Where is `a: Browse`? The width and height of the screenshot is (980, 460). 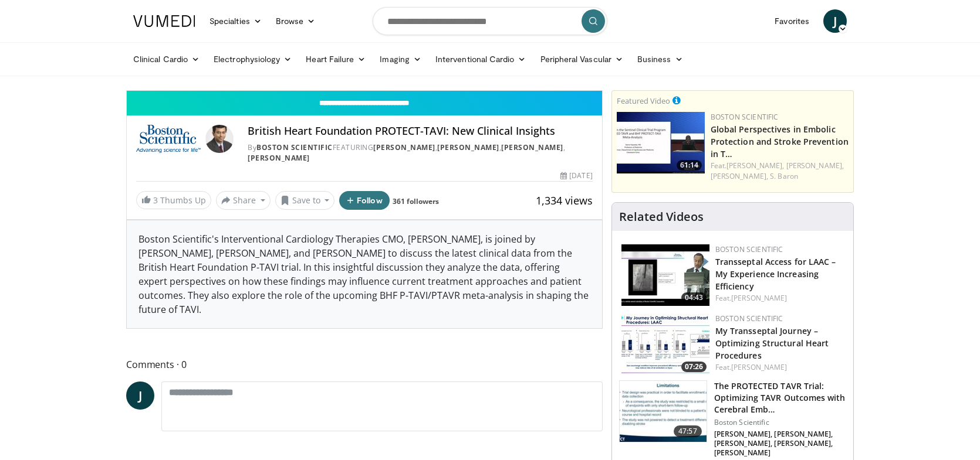 a: Browse is located at coordinates (296, 21).